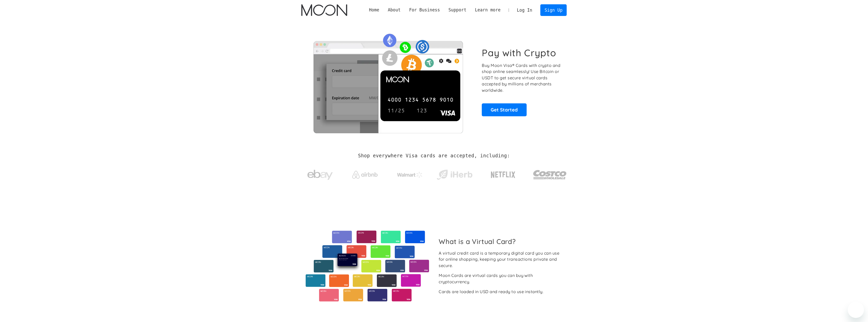 This screenshot has width=868, height=322. Describe the element at coordinates (457, 10) in the screenshot. I see `div: Support` at that location.